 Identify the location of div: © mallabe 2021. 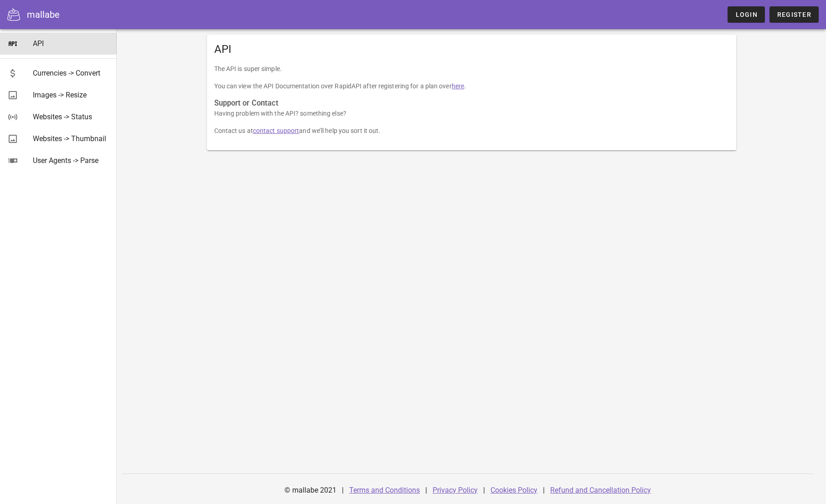
(311, 491).